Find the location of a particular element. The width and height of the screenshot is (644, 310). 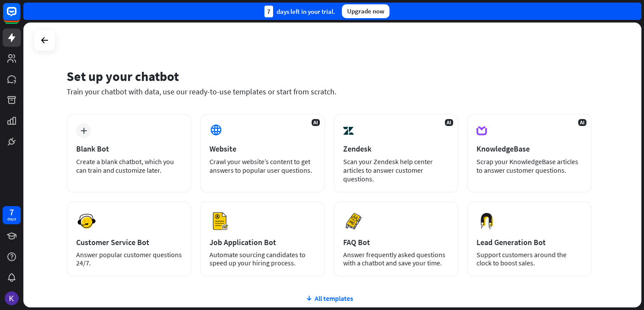

div: Answer frequently asked questions with a chatbot and save your time. is located at coordinates (396, 259).